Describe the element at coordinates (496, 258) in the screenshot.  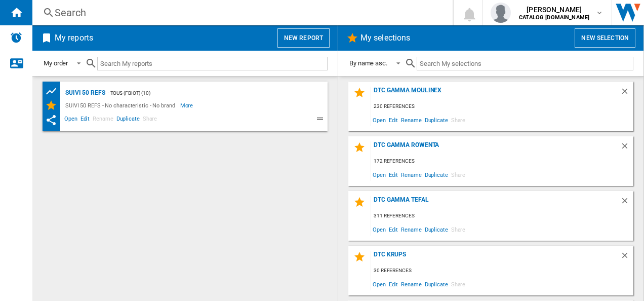
I see `div: DTC KRUPS` at that location.